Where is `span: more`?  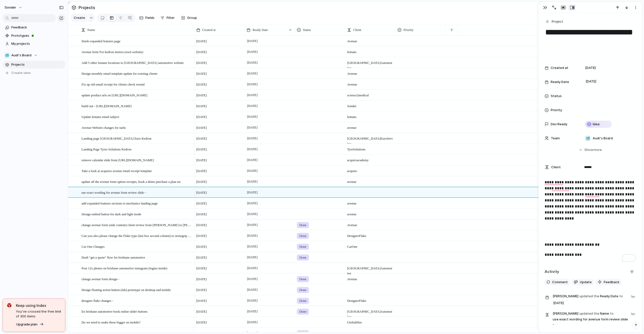 span: more is located at coordinates (597, 150).